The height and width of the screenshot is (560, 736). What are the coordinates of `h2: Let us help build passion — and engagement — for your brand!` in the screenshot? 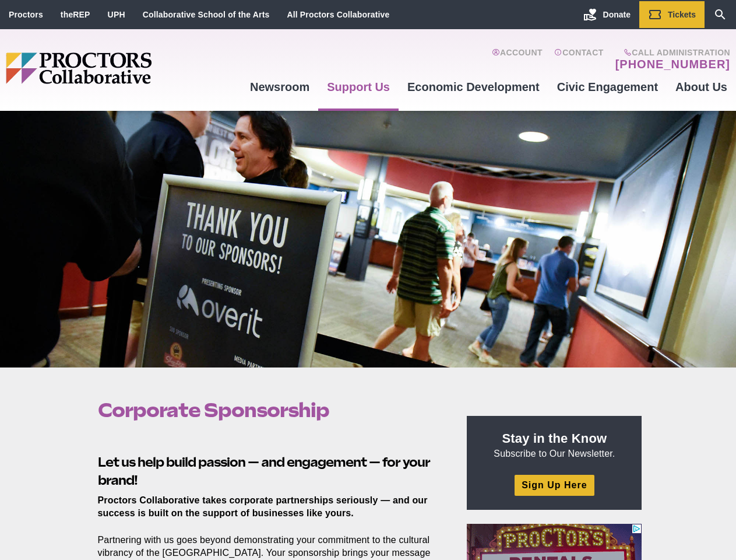 It's located at (269, 462).